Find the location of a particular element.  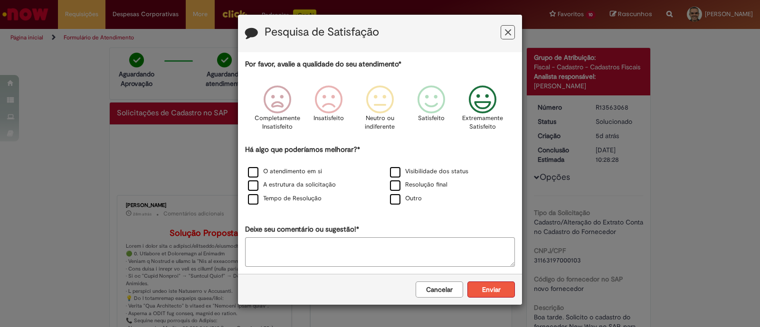

p: Neutro ou indiferente is located at coordinates (380, 122).